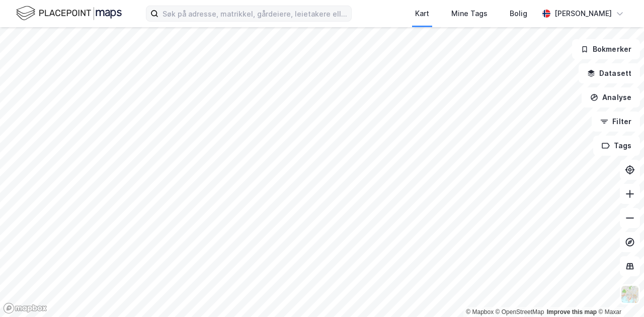  Describe the element at coordinates (571, 312) in the screenshot. I see `a: Improve this map` at that location.